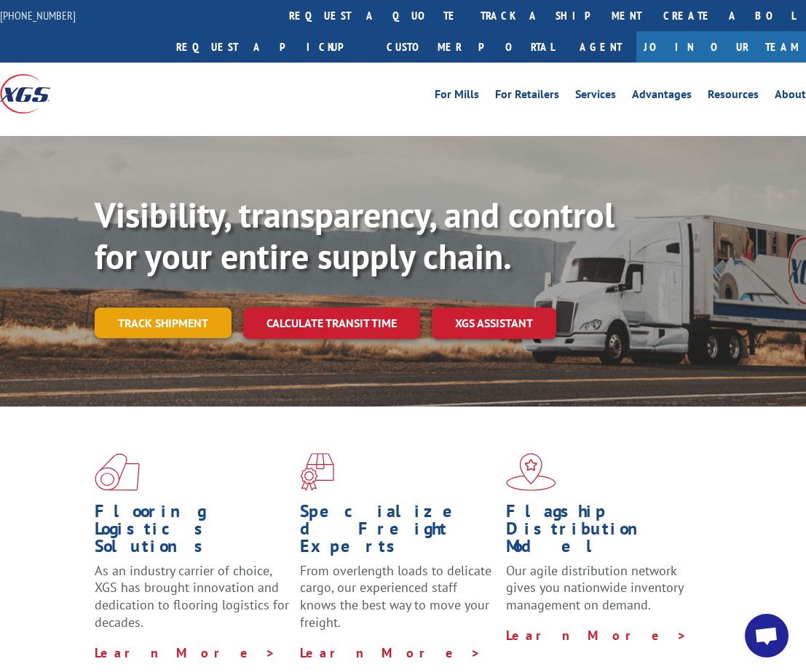 The width and height of the screenshot is (806, 672). What do you see at coordinates (602, 533) in the screenshot?
I see `h1: Flagship Distribution Model` at bounding box center [602, 533].